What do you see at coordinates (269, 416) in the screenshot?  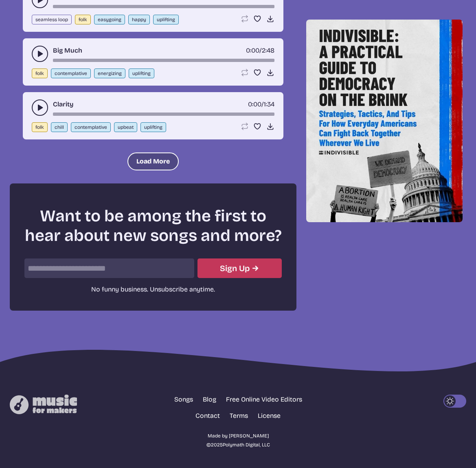 I see `a: License` at bounding box center [269, 416].